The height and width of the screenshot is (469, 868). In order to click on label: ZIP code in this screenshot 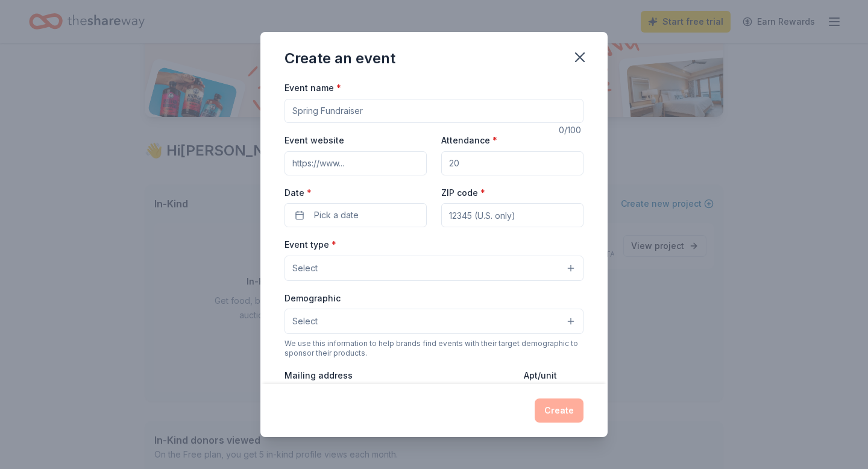, I will do `click(463, 193)`.